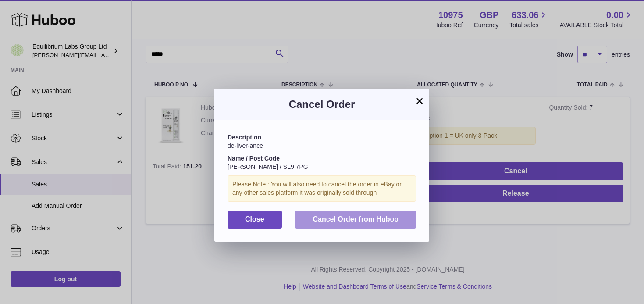 This screenshot has height=304, width=644. Describe the element at coordinates (254, 220) in the screenshot. I see `button: Close` at that location.